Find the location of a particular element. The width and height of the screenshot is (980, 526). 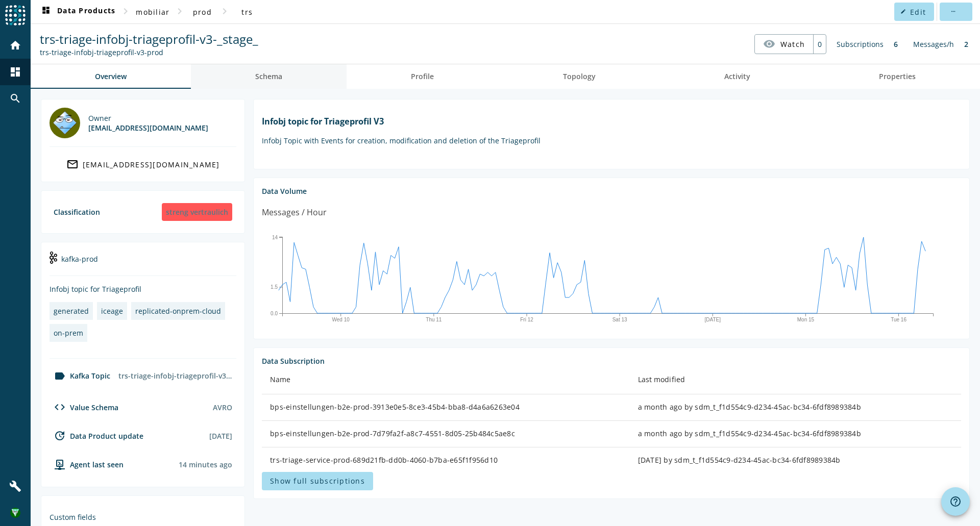

div: Messages / Hour is located at coordinates (294, 212).